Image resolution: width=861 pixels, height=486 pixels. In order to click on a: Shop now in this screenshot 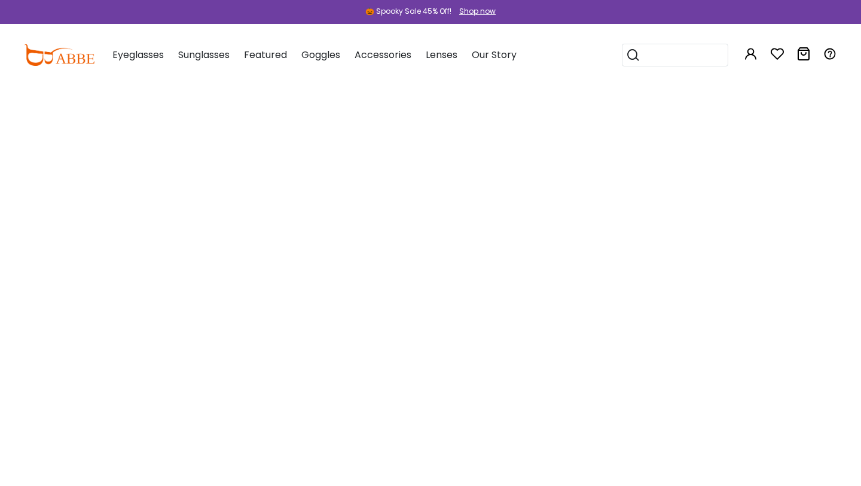, I will do `click(474, 11)`.